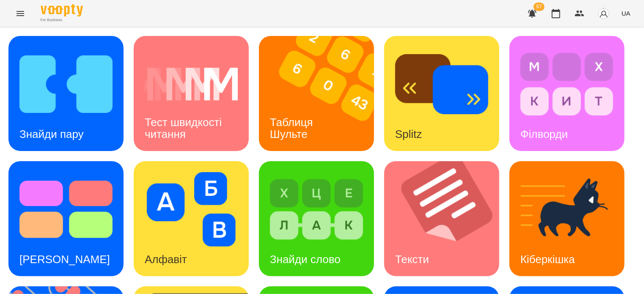  Describe the element at coordinates (305, 259) in the screenshot. I see `h3: Знайди слово` at that location.